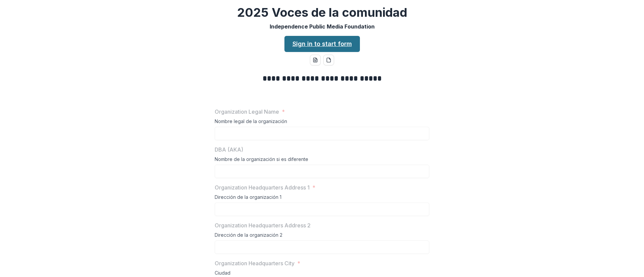  I want to click on h2: 2025 Voces de la comunidad, so click(322, 12).